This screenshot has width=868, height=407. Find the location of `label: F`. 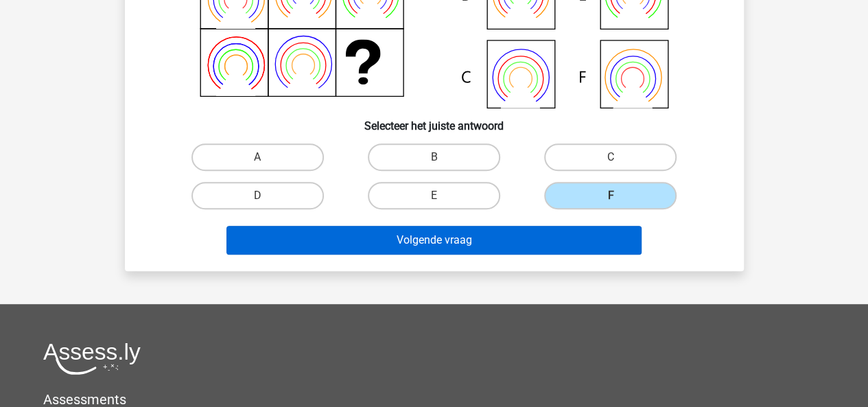

label: F is located at coordinates (610, 195).